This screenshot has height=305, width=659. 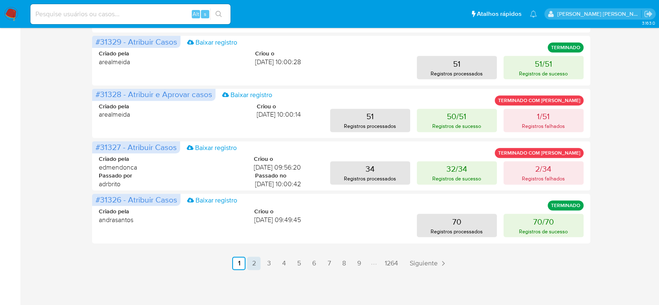 I want to click on a: Sair, so click(x=648, y=14).